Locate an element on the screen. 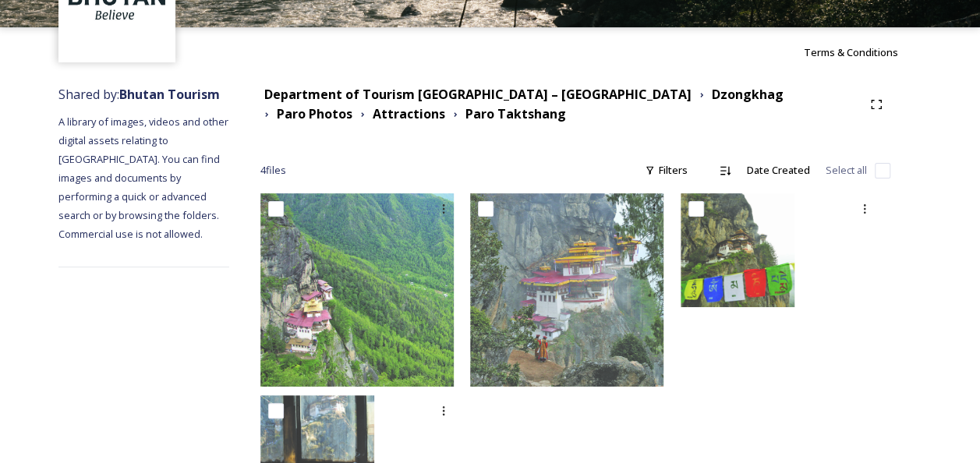 The image size is (980, 463). strong: Attractions is located at coordinates (409, 114).